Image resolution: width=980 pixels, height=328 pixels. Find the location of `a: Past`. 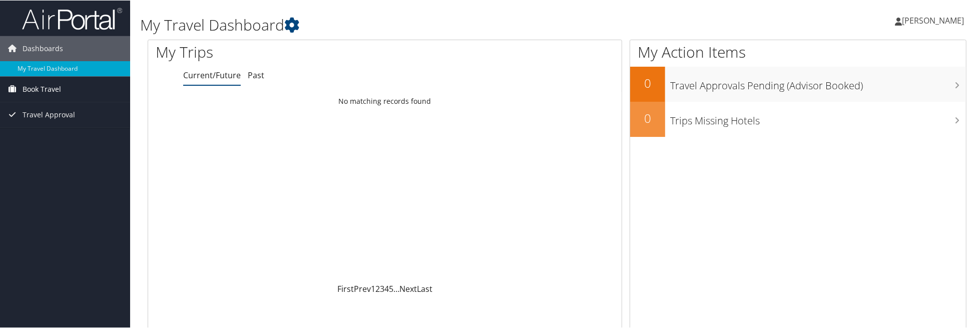

a: Past is located at coordinates (256, 75).